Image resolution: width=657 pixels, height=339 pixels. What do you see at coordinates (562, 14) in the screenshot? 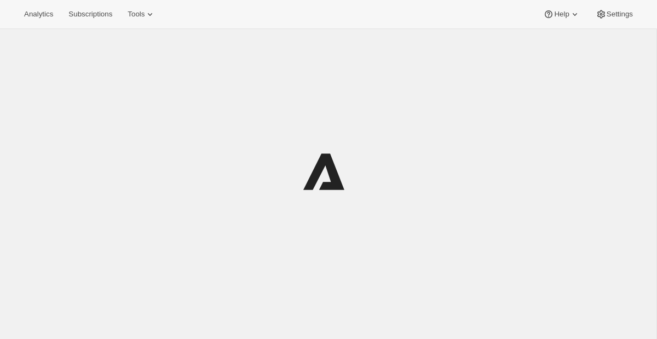
I see `button: Help` at bounding box center [562, 14].